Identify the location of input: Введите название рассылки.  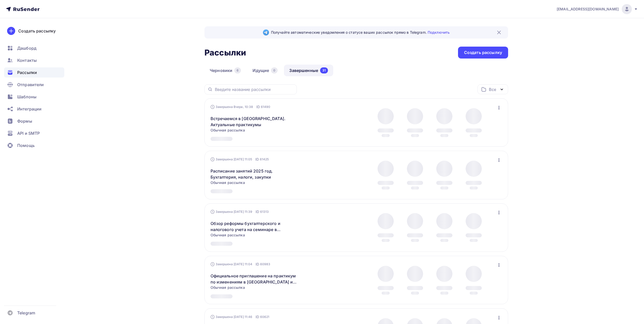
(254, 89).